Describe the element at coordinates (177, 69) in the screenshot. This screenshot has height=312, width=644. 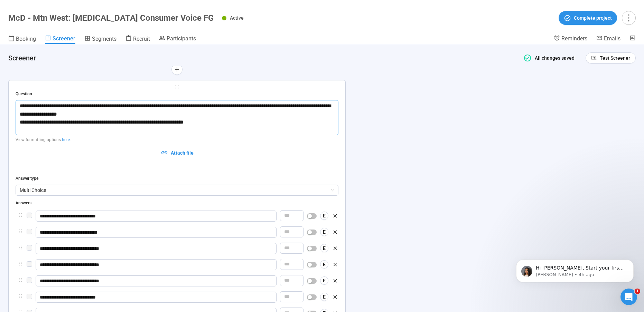
I see `span: plus` at that location.